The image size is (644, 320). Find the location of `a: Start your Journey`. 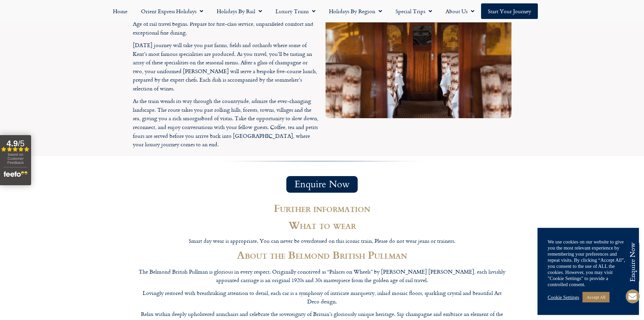

a: Start your Journey is located at coordinates (509, 11).